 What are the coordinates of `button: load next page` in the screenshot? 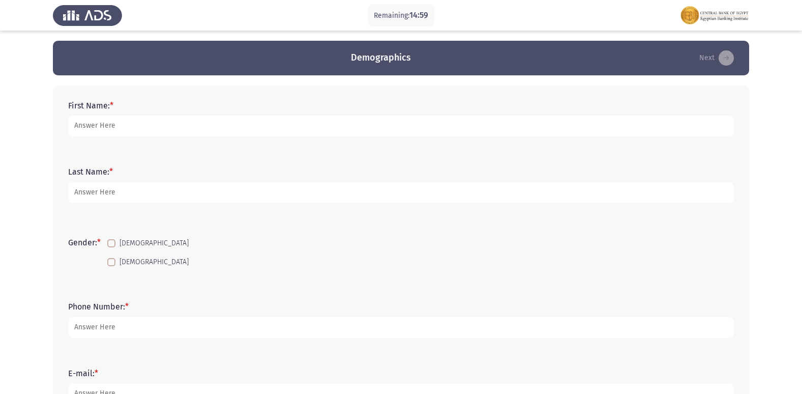 It's located at (717, 58).